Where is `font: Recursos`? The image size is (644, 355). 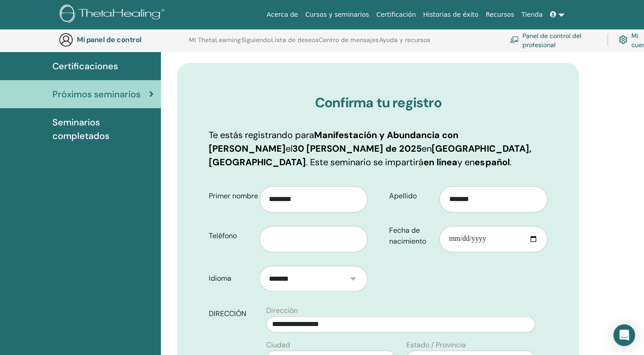
font: Recursos is located at coordinates (499, 15).